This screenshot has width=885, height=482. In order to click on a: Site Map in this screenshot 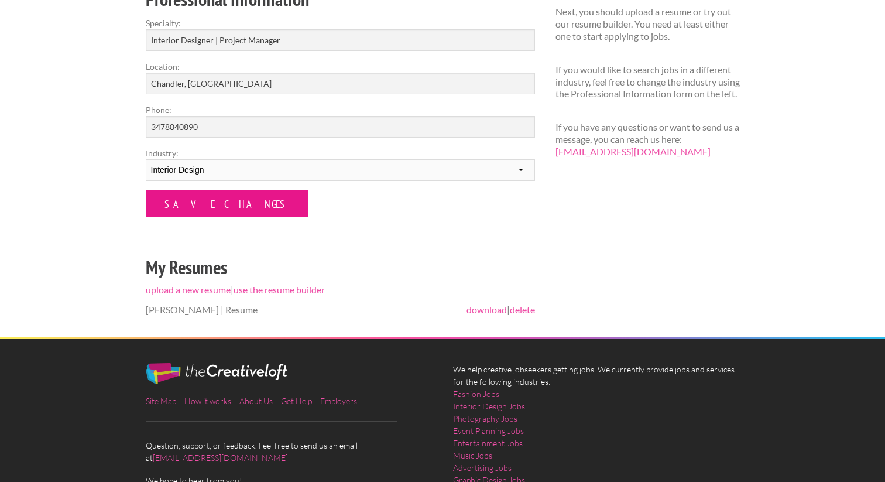, I will do `click(161, 400)`.